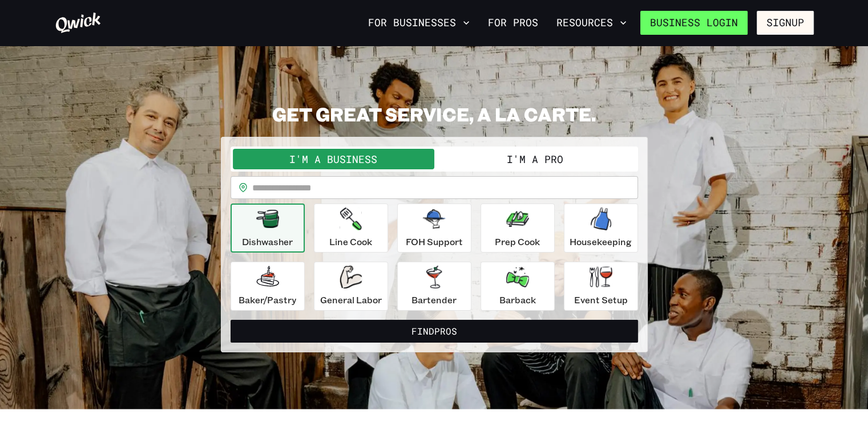 The height and width of the screenshot is (423, 868). Describe the element at coordinates (694, 23) in the screenshot. I see `a: Business Login` at that location.